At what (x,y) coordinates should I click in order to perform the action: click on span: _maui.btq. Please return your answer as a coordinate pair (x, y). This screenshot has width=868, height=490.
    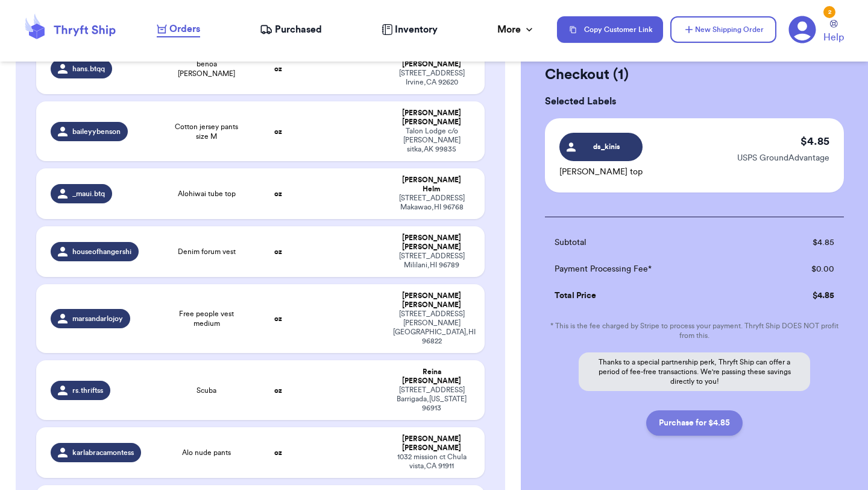
    Looking at the image, I should click on (88, 194).